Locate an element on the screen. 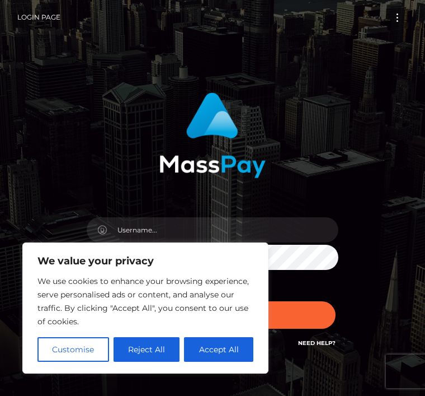  img: MassPay Login is located at coordinates (213, 135).